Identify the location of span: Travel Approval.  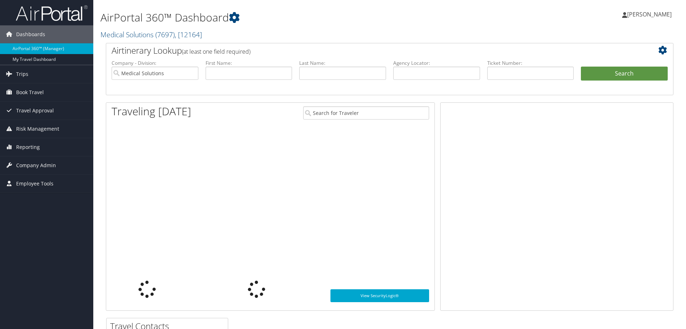
(35, 111).